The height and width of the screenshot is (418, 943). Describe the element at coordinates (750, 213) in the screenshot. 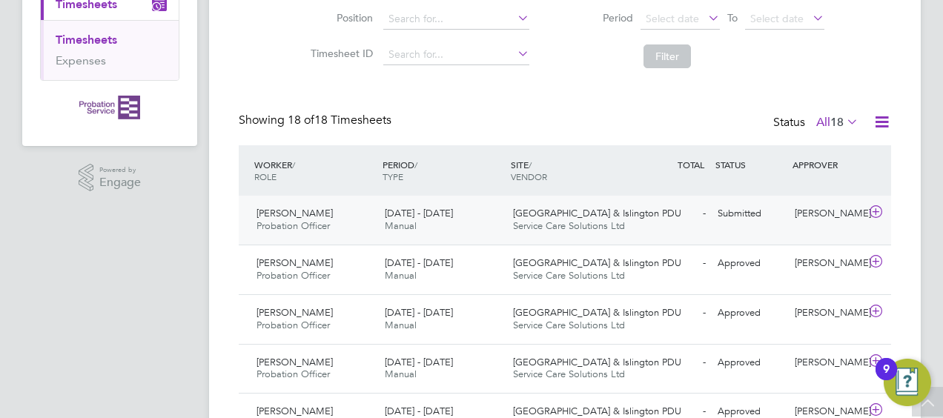

I see `div: Submitted` at that location.